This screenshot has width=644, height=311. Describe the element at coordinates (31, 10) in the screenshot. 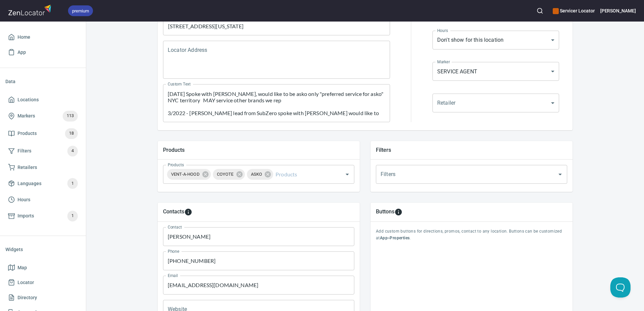

I see `img: zenlocator` at that location.